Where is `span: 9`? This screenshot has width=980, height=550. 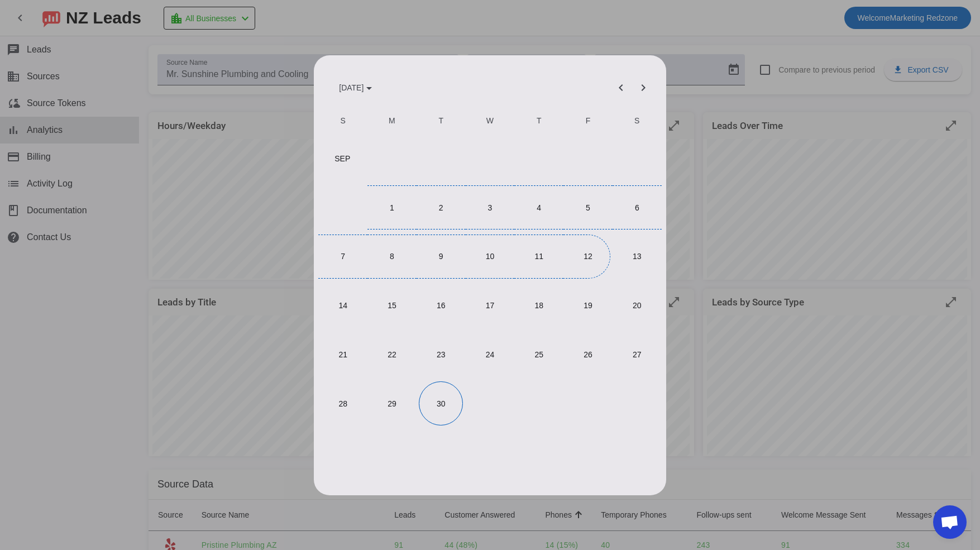
span: 9 is located at coordinates (441, 256).